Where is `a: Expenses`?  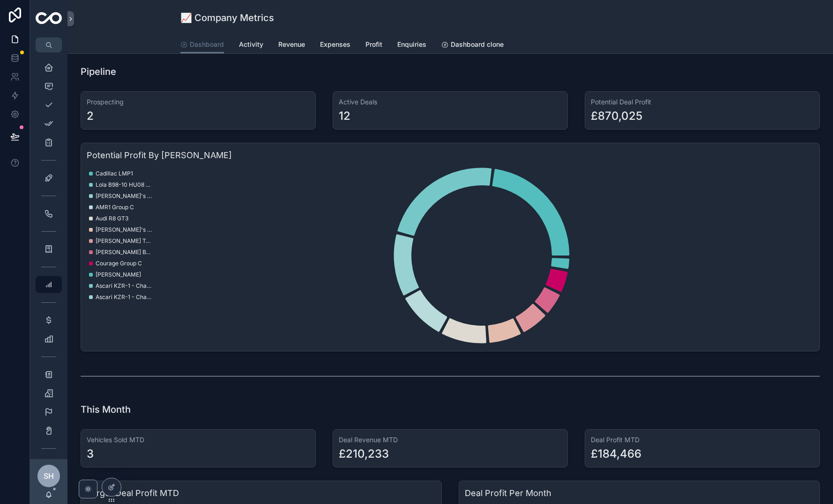 a: Expenses is located at coordinates (335, 46).